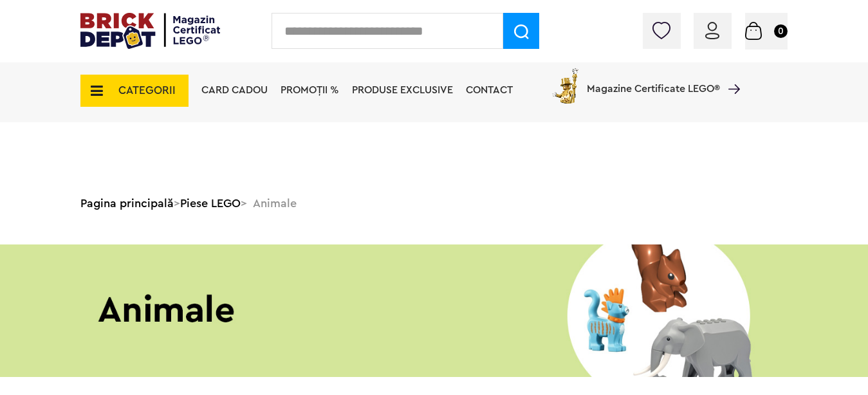  What do you see at coordinates (310, 90) in the screenshot?
I see `a: PROMOȚII %` at bounding box center [310, 90].